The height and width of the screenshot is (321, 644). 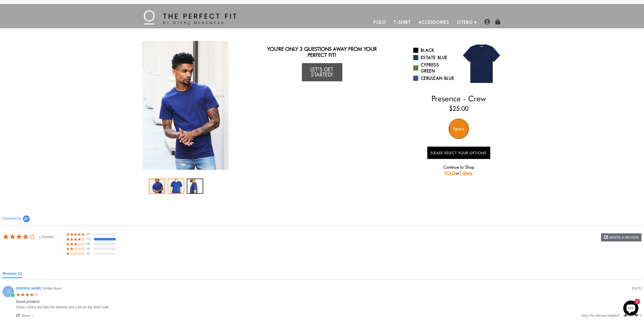 I want to click on p: Continue to Shop or, so click(x=458, y=170).